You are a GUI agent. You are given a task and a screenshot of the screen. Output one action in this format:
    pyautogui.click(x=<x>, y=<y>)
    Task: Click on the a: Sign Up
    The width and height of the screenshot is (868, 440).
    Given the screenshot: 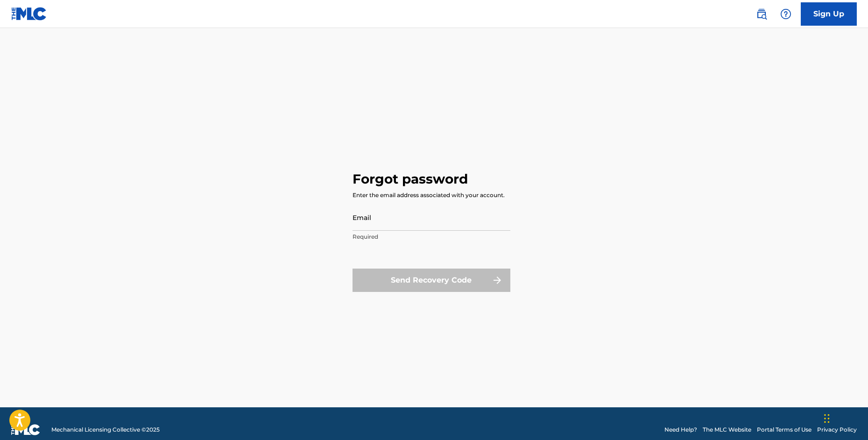 What is the action you would take?
    pyautogui.click(x=829, y=14)
    